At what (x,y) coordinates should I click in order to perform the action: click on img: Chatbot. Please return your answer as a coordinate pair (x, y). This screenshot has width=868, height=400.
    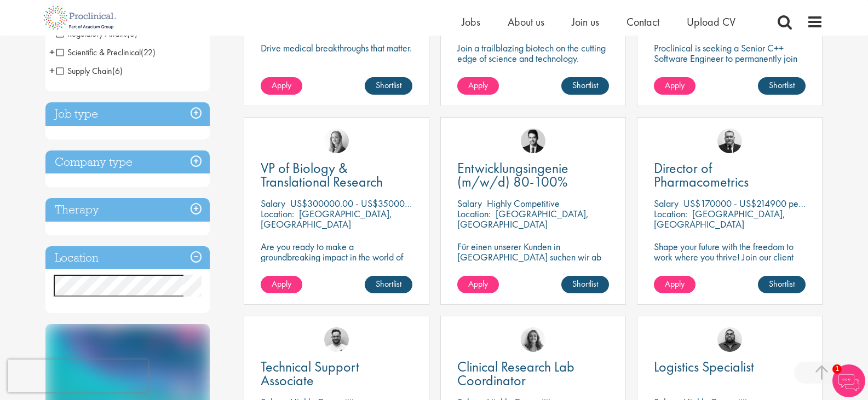
    Looking at the image, I should click on (849, 381).